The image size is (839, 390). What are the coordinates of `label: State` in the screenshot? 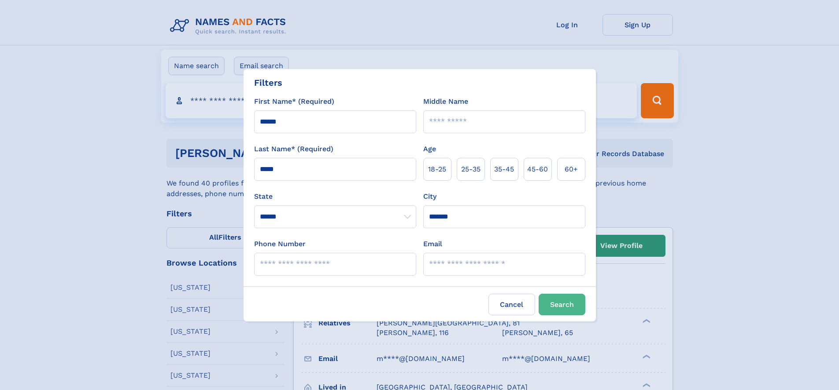 It's located at (335, 197).